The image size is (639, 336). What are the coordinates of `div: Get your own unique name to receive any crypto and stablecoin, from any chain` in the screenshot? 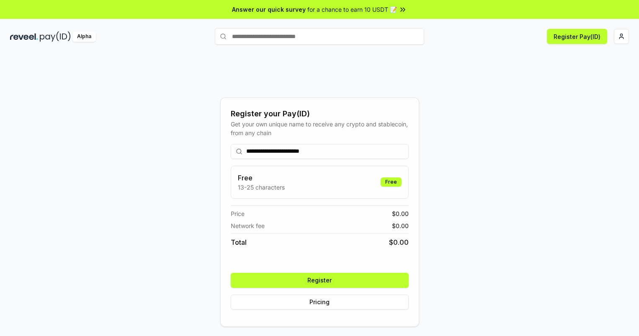 It's located at (320, 129).